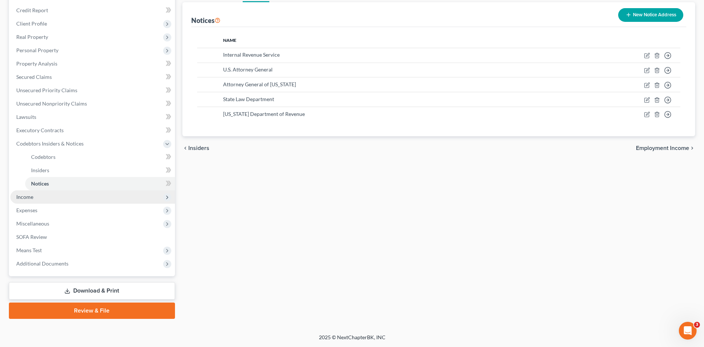 This screenshot has height=347, width=704. Describe the element at coordinates (100, 170) in the screenshot. I see `a: Insiders` at that location.